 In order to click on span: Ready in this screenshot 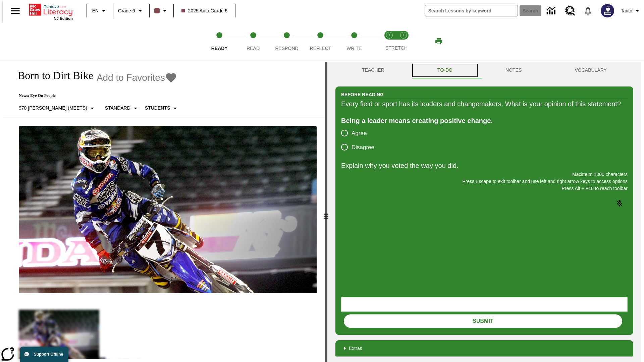, I will do `click(220, 48)`.